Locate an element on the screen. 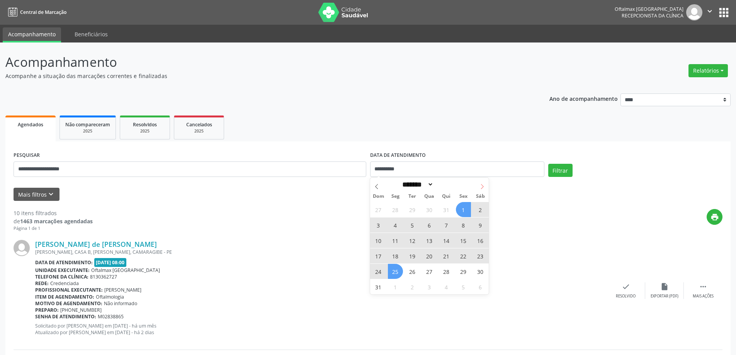 This screenshot has width=736, height=355. span: Agosto 22, 2025 is located at coordinates (463, 256).